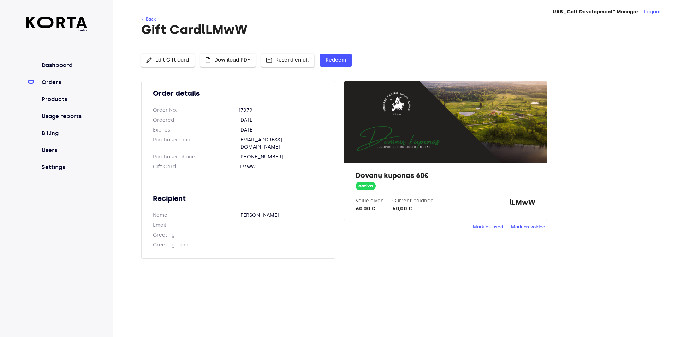 The width and height of the screenshot is (678, 337). Describe the element at coordinates (196, 110) in the screenshot. I see `dt: Order No.` at that location.